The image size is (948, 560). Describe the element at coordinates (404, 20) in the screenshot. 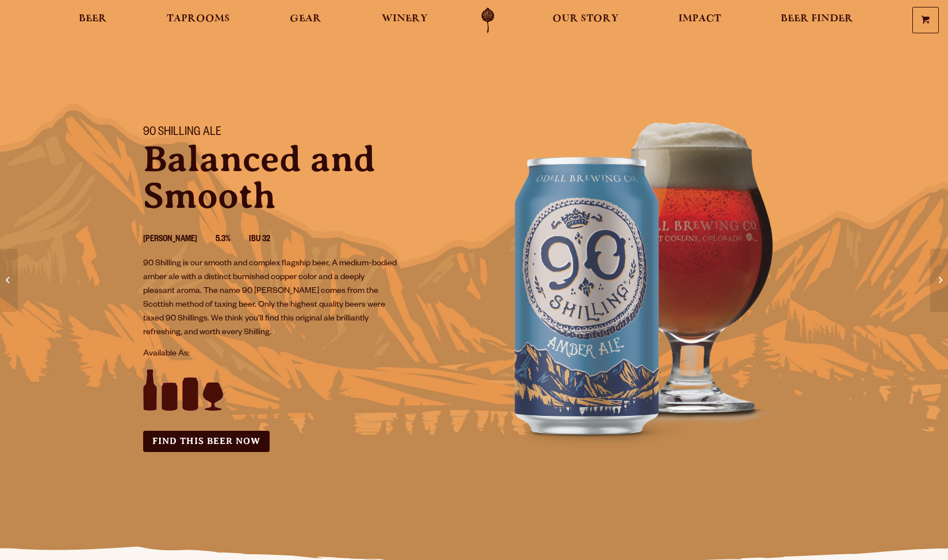

I see `a: Winery` at that location.